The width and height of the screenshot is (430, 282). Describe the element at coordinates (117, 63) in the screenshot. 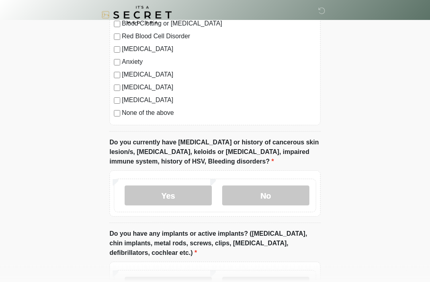

I see `input: Anxiety` at that location.